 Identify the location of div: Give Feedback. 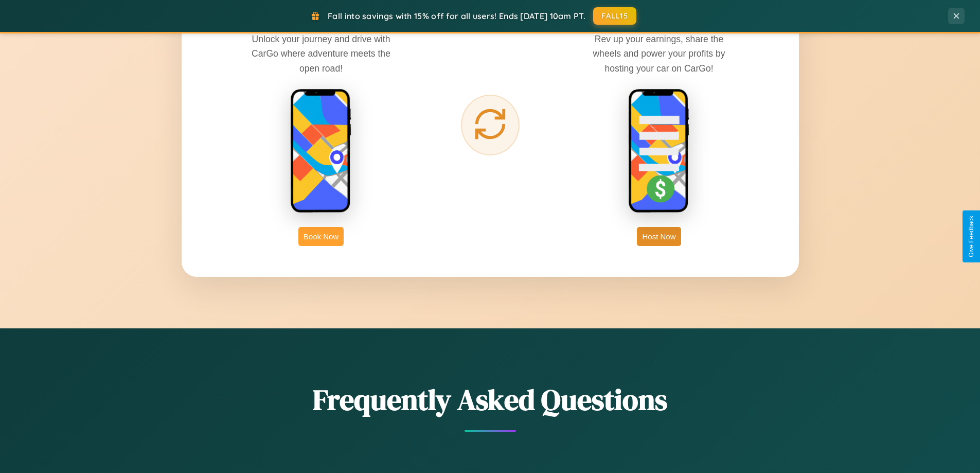
(971, 236).